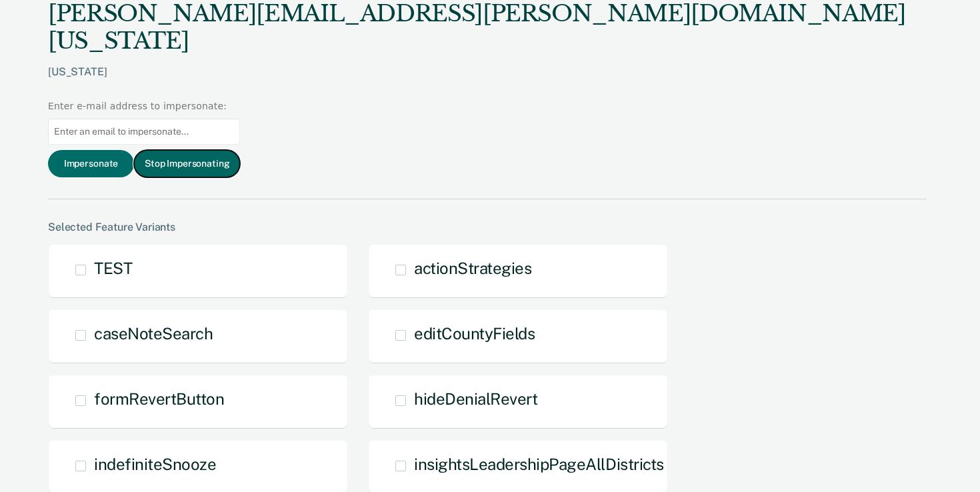 The width and height of the screenshot is (980, 492). I want to click on span: insightsLeadershipPageAllDistricts, so click(539, 464).